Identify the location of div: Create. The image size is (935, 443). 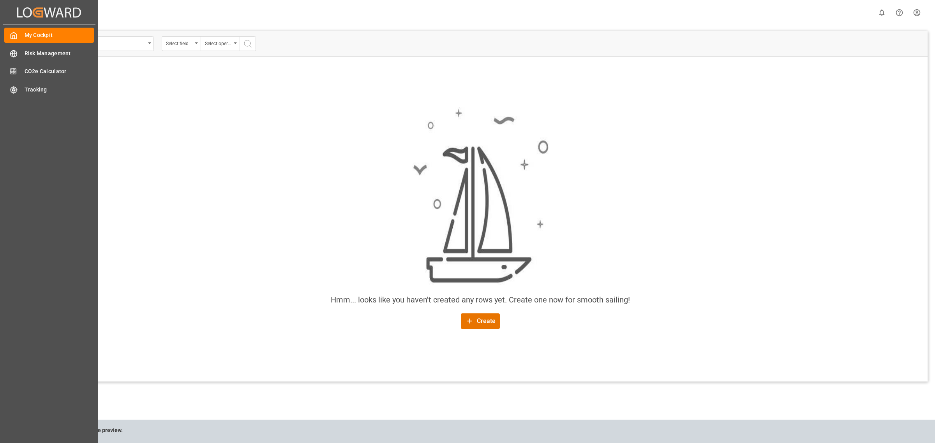
(480, 321).